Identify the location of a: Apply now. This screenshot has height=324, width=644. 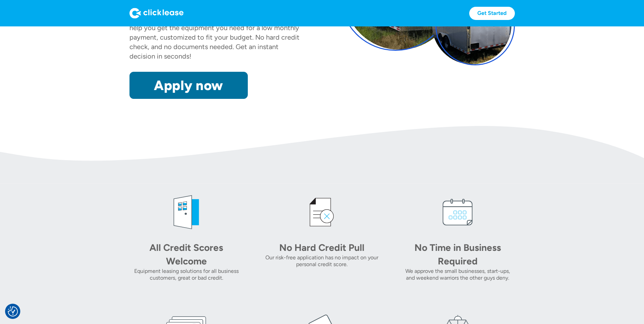
(189, 85).